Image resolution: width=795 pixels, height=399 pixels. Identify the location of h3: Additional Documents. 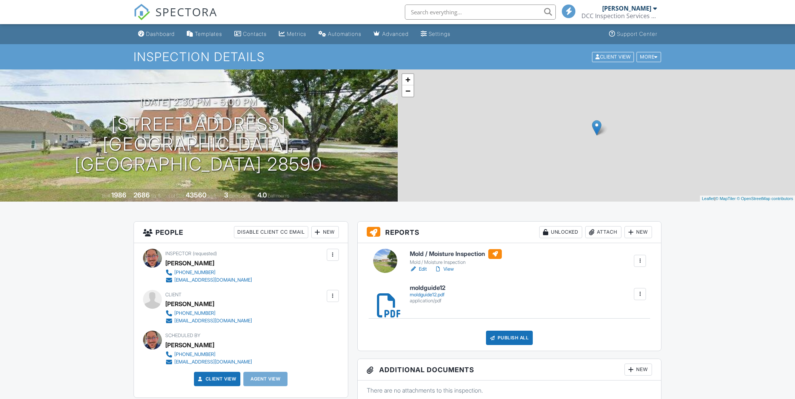
(509, 369).